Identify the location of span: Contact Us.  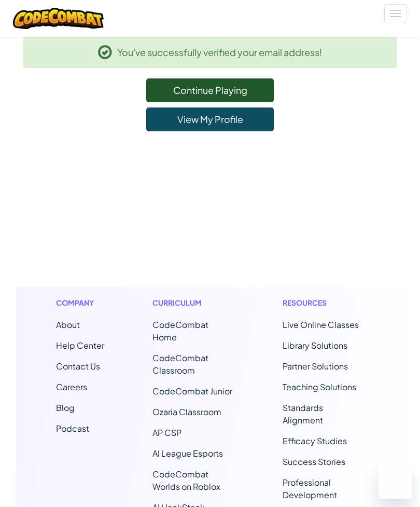
(78, 366).